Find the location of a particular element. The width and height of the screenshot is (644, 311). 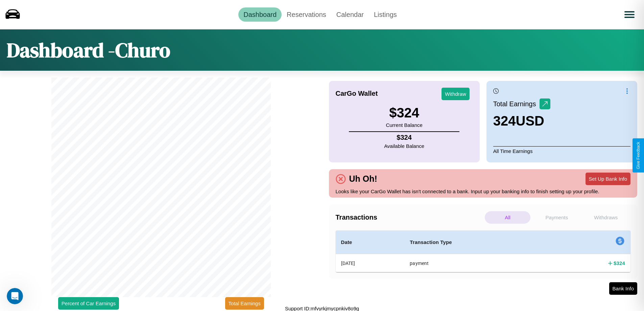

a: Dashboard is located at coordinates (260, 15).